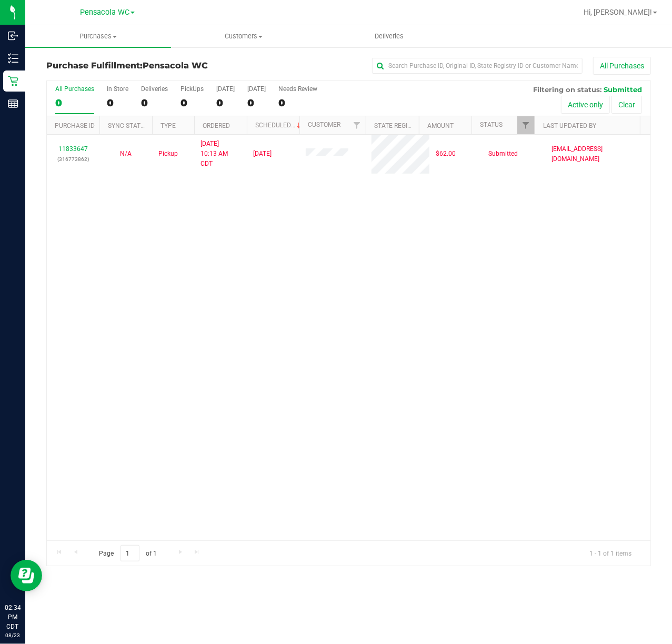 This screenshot has width=672, height=644. I want to click on div: Needs Review, so click(298, 89).